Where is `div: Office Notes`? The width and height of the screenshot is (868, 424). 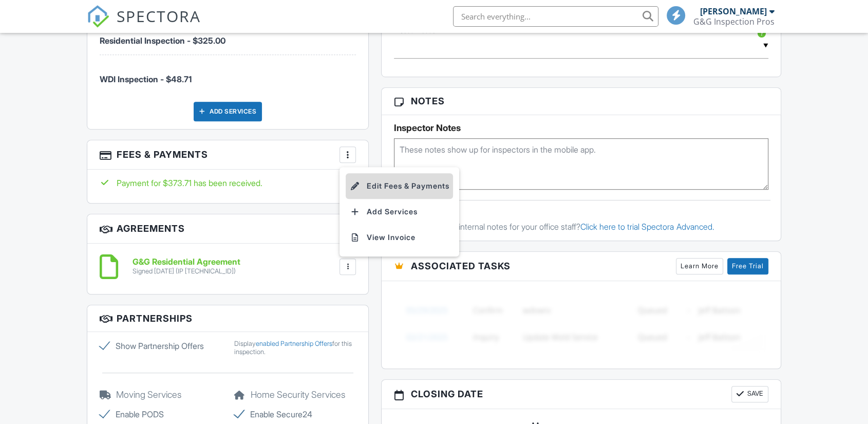
div: Office Notes is located at coordinates (581, 216).